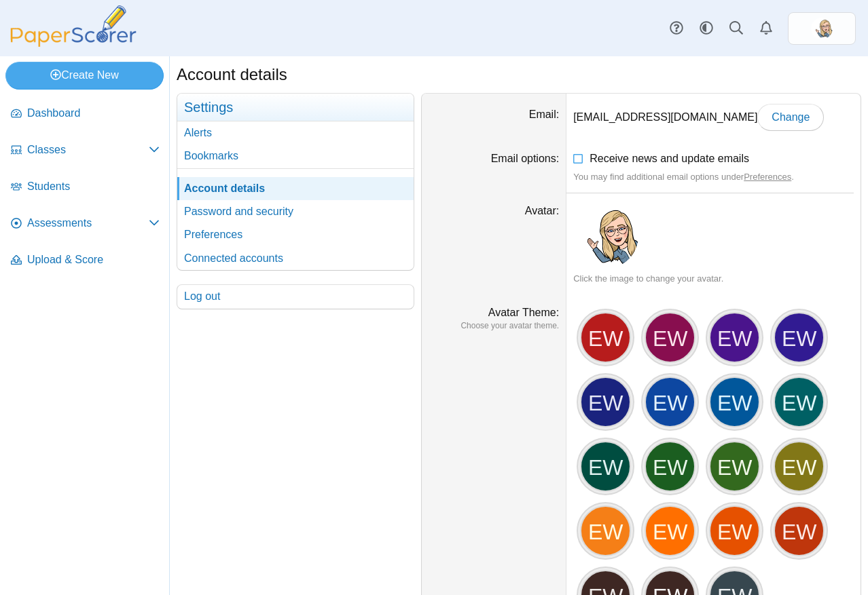  Describe the element at coordinates (295, 297) in the screenshot. I see `a: Log out` at that location.